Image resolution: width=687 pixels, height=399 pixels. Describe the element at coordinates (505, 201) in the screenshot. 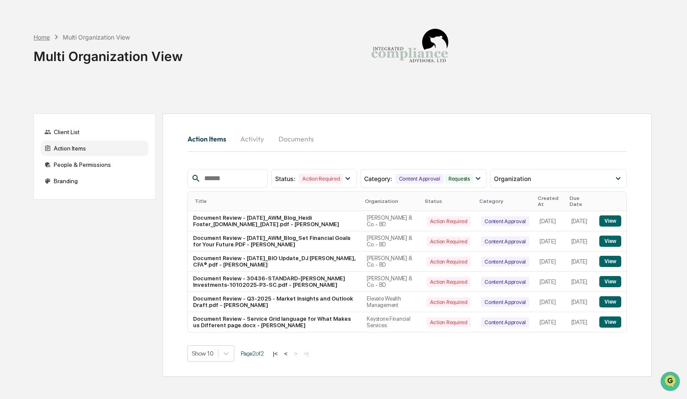

I see `div: Category` at that location.